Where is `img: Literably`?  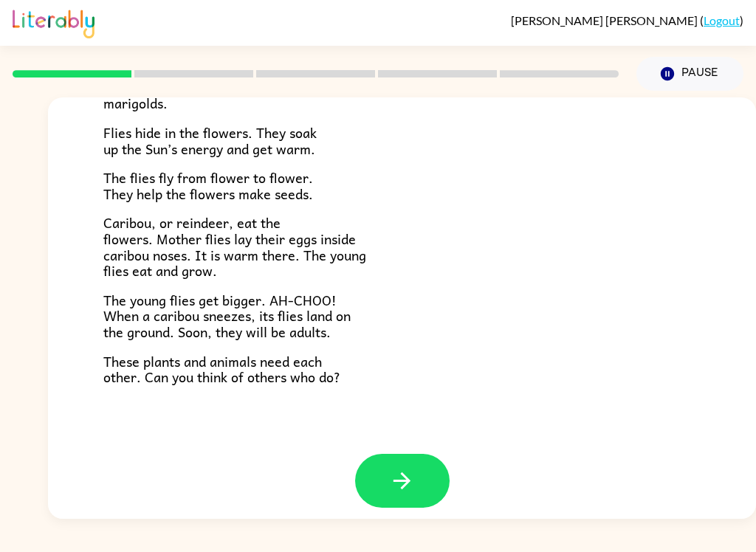 img: Literably is located at coordinates (54, 22).